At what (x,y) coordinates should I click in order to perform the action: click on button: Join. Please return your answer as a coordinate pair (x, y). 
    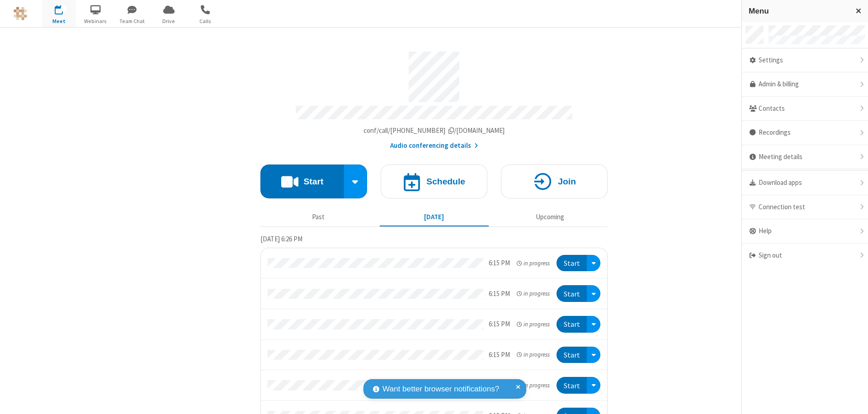
    Looking at the image, I should click on (554, 181).